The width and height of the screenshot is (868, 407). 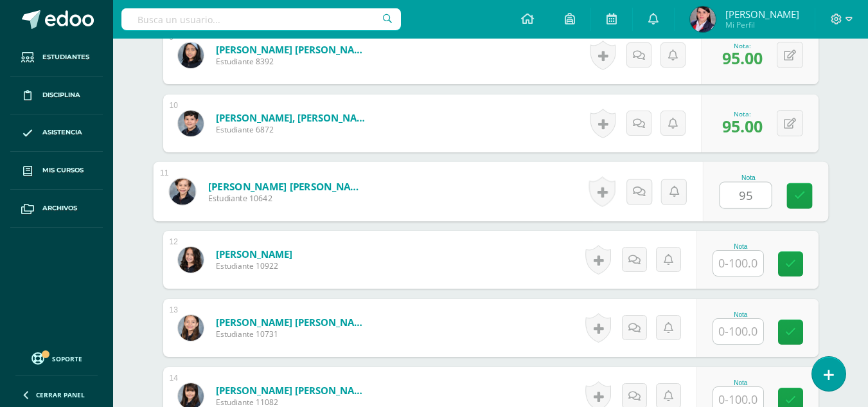 What do you see at coordinates (293, 334) in the screenshot?
I see `span: Estudiante 10731` at bounding box center [293, 334].